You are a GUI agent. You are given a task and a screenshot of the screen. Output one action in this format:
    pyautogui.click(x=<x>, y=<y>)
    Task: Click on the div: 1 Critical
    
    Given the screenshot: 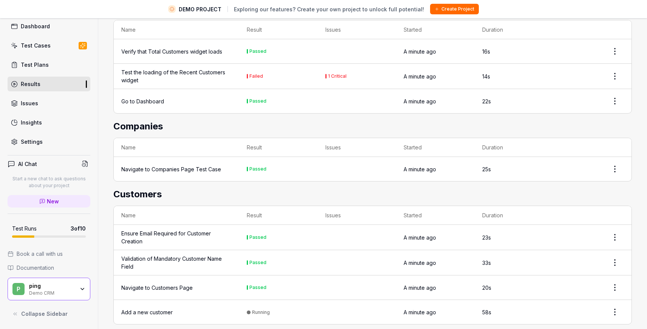 What is the action you would take?
    pyautogui.click(x=337, y=76)
    